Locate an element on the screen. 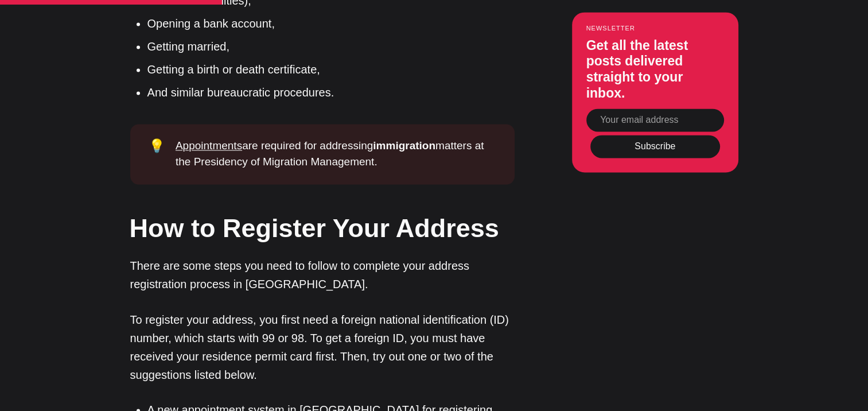  input: Your email address is located at coordinates (656, 120).